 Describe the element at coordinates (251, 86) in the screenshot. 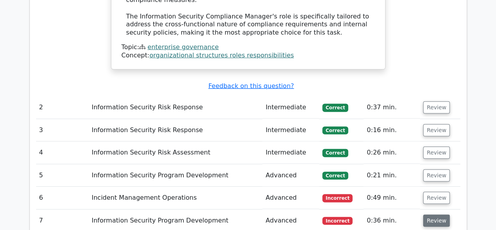

I see `u: Feedback on this question?` at that location.